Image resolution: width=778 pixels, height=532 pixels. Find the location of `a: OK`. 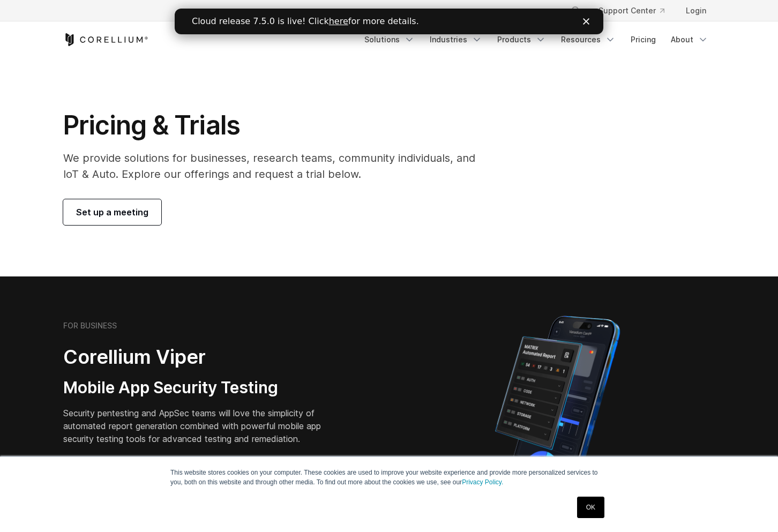

a: OK is located at coordinates (591, 507).